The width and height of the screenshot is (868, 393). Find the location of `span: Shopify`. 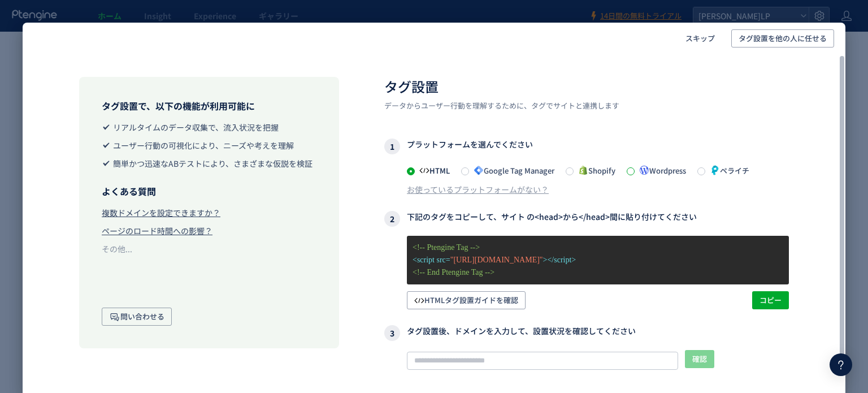

span: Shopify is located at coordinates (595, 170).